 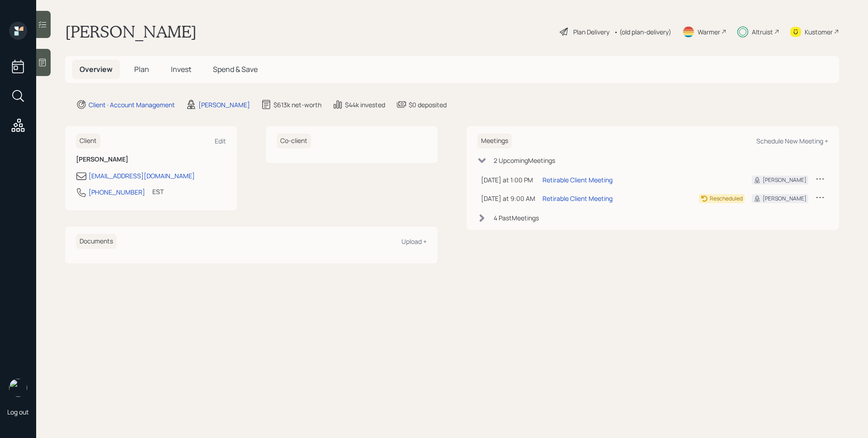 What do you see at coordinates (428, 104) in the screenshot?
I see `div: $0 deposited` at bounding box center [428, 104].